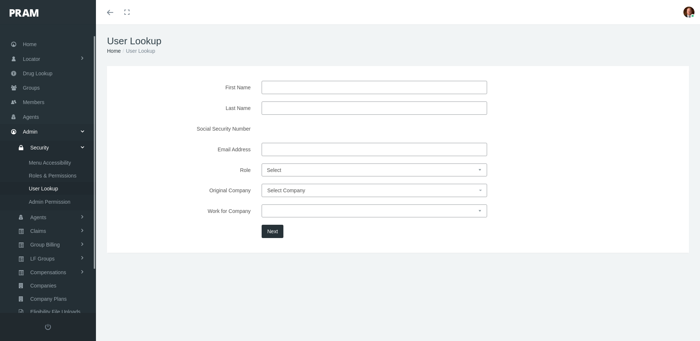  I want to click on span: Locator, so click(31, 59).